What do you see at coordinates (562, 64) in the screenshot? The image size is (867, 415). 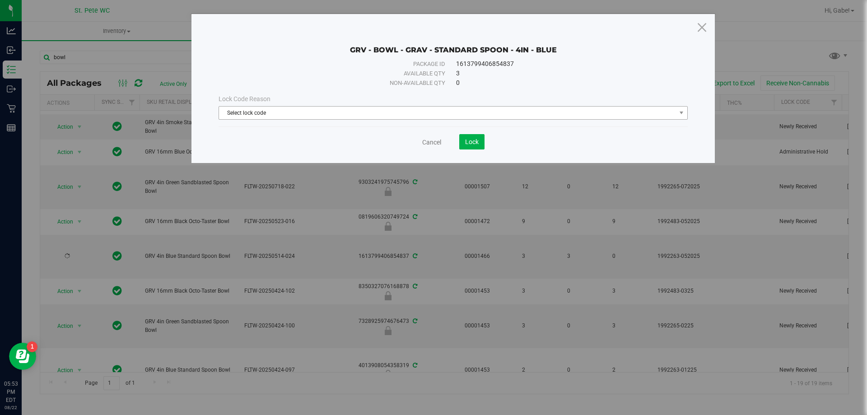 I see `div: 1613799406854837` at bounding box center [562, 64].